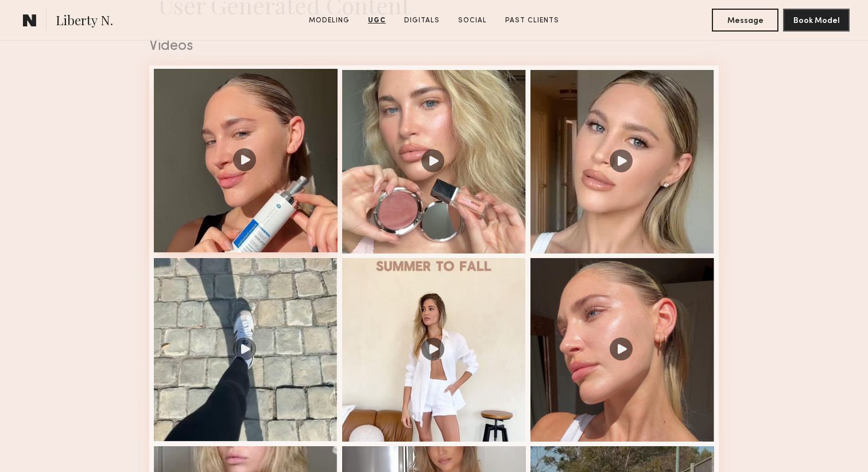 Image resolution: width=868 pixels, height=472 pixels. What do you see at coordinates (329, 20) in the screenshot?
I see `a: Modeling` at bounding box center [329, 20].